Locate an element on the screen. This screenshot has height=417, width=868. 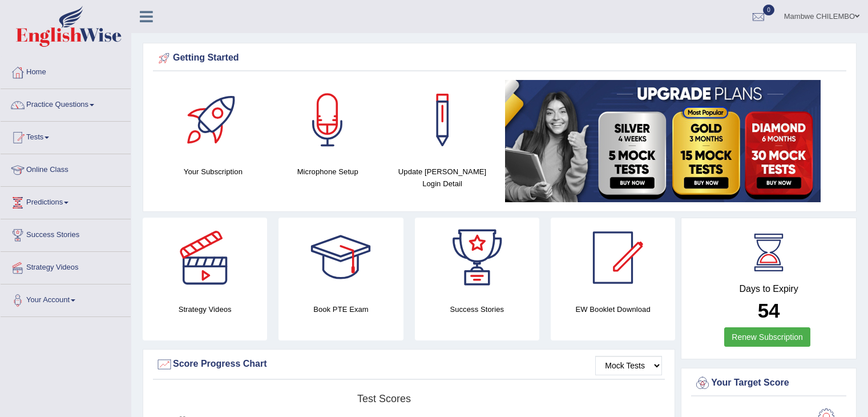
div: Getting Started is located at coordinates (499, 59).